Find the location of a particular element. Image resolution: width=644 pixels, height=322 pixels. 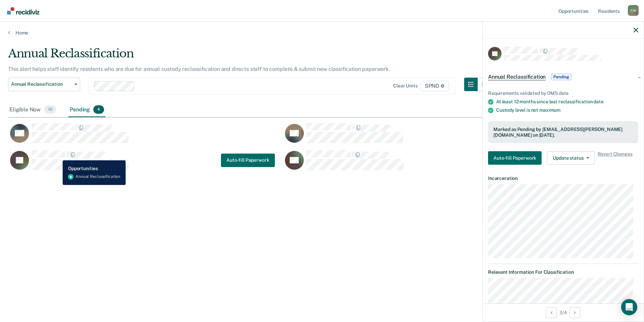

div: At least 12 months since last reclassification is located at coordinates (567, 102).